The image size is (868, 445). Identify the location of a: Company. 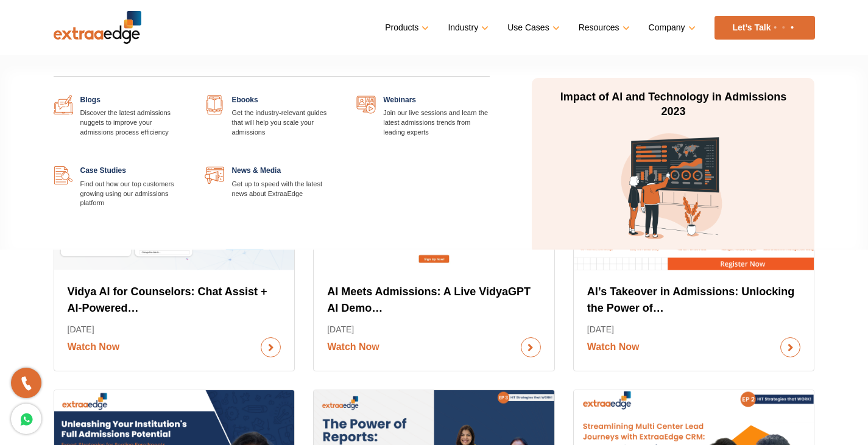
(671, 27).